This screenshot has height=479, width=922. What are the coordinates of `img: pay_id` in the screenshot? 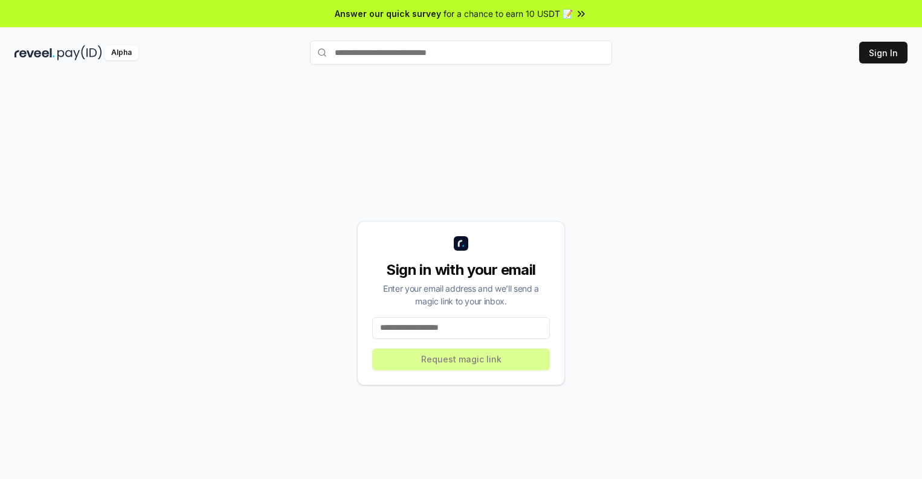 It's located at (80, 53).